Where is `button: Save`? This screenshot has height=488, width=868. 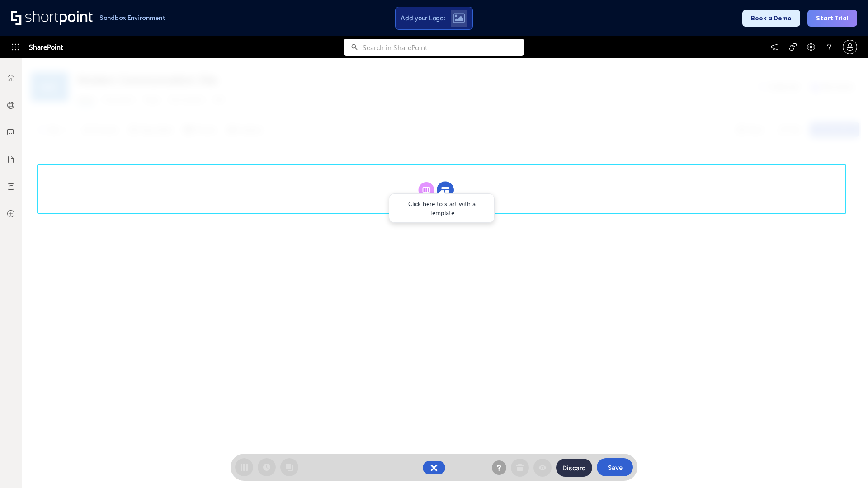
button: Save is located at coordinates (615, 467).